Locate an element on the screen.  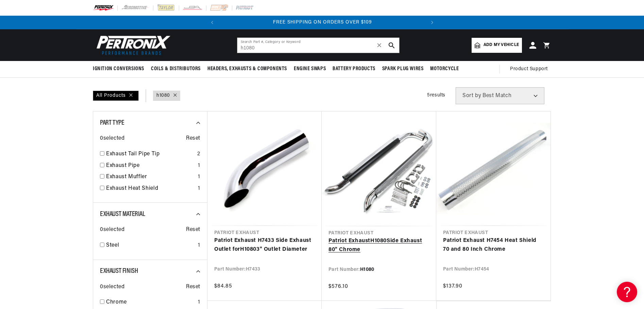
span: Exhaust Material is located at coordinates (122, 214).